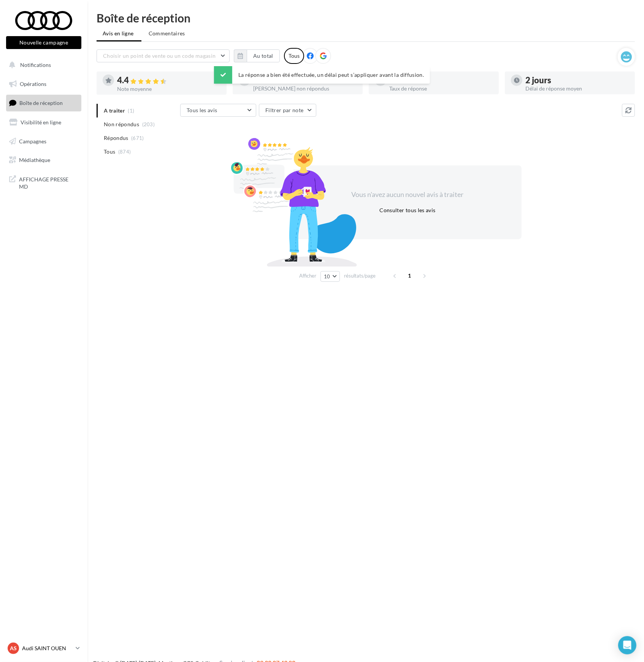 Image resolution: width=644 pixels, height=662 pixels. What do you see at coordinates (148, 125) in the screenshot?
I see `span: (203)` at bounding box center [148, 125].